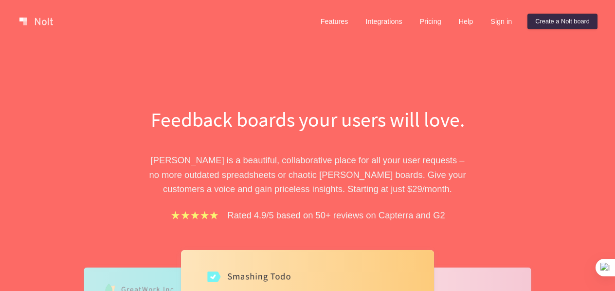 This screenshot has width=615, height=291. What do you see at coordinates (335, 21) in the screenshot?
I see `a: Features` at bounding box center [335, 21].